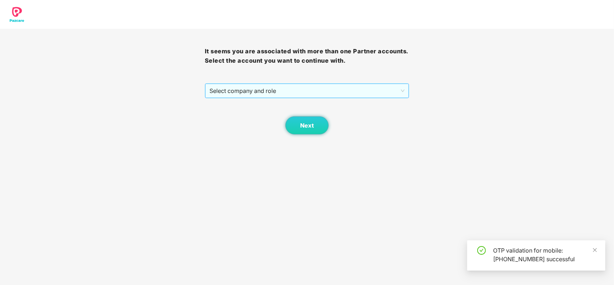  I want to click on span: Select company and role, so click(307, 91).